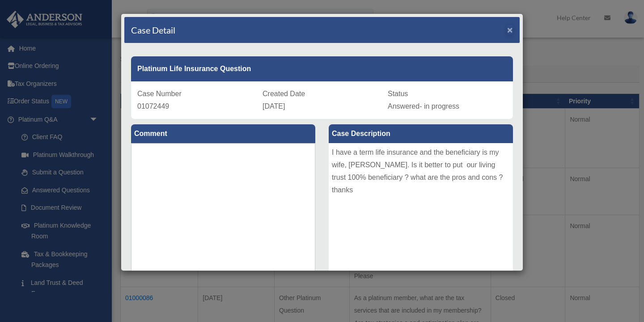  What do you see at coordinates (160, 94) in the screenshot?
I see `span: Case Number` at bounding box center [160, 94].